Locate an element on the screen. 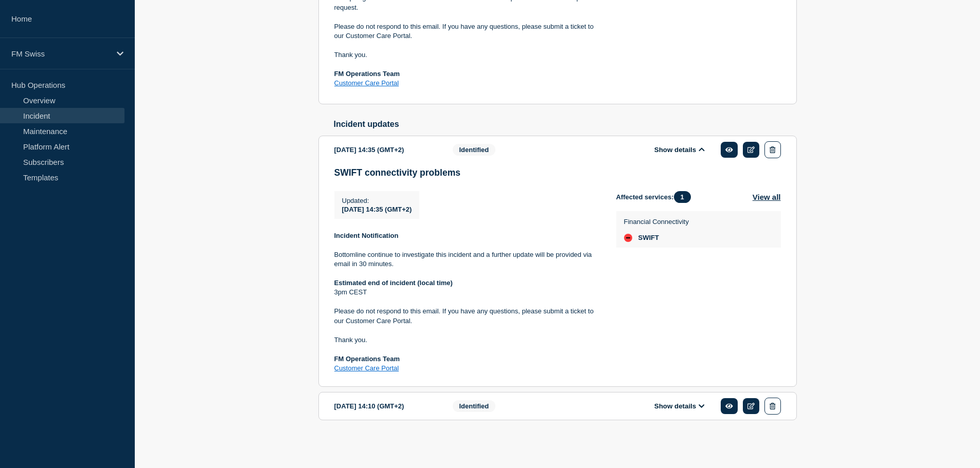  strong: Incident Notification is located at coordinates (366, 236).